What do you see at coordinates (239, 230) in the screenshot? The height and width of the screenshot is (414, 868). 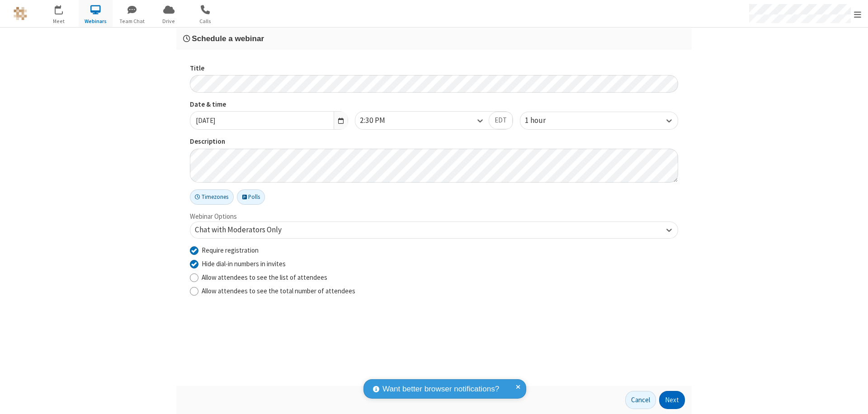 I see `span: Chat with Moderators Only` at bounding box center [239, 230].